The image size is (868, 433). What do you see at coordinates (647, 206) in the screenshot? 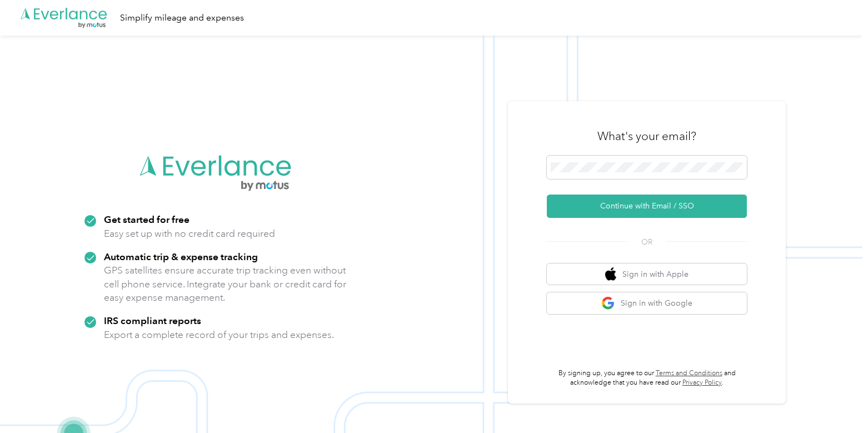
I see `button: Continue with Email / SSO` at bounding box center [647, 206].